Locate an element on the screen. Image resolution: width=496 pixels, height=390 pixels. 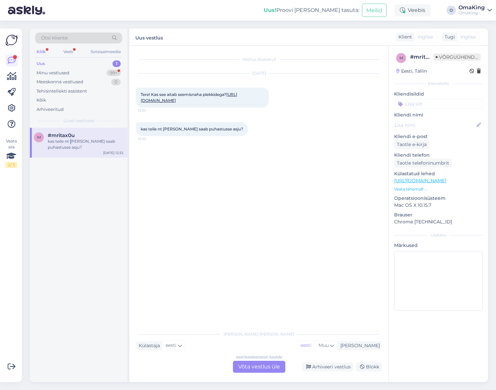
font: Brauser is located at coordinates (403, 215).